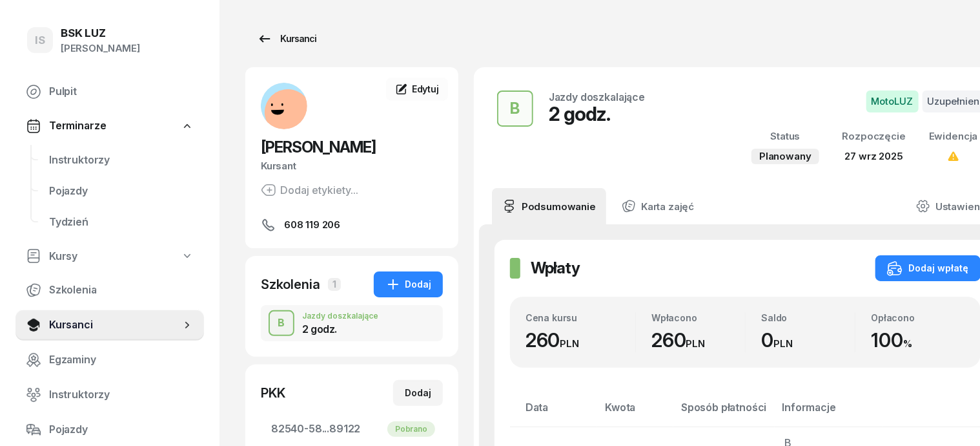 The height and width of the screenshot is (446, 980). I want to click on h2: Wpłaty, so click(556, 268).